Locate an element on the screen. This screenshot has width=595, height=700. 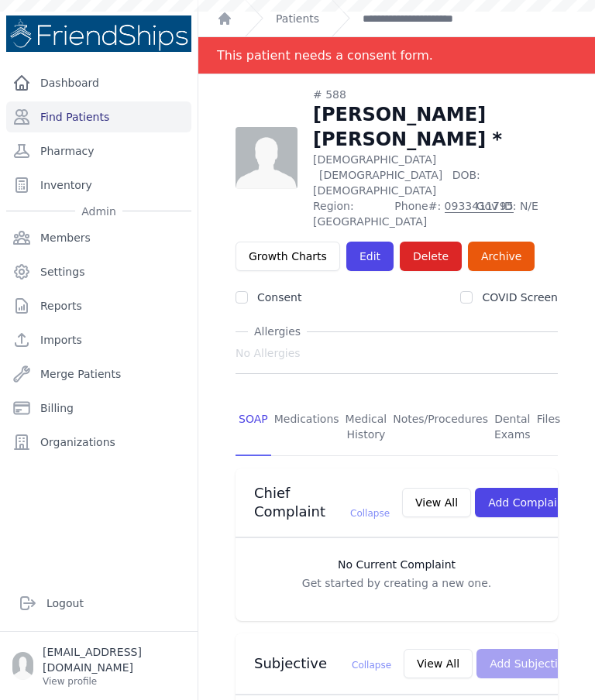
a: Organizations is located at coordinates (98, 442).